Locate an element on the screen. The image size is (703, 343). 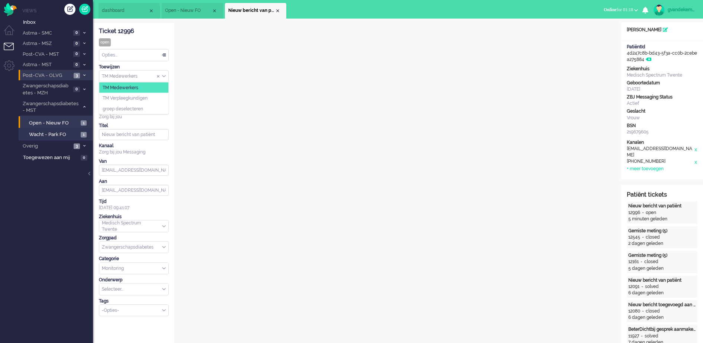
div: Zorg bij jou is located at coordinates (134, 117).